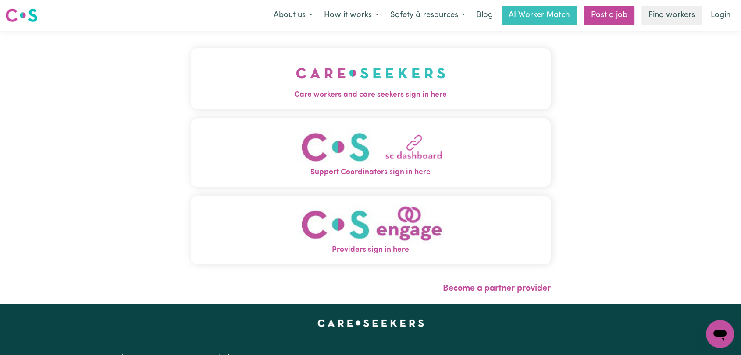 Image resolution: width=741 pixels, height=355 pixels. Describe the element at coordinates (370, 95) in the screenshot. I see `span: Care workers and care seekers sign in here` at that location.